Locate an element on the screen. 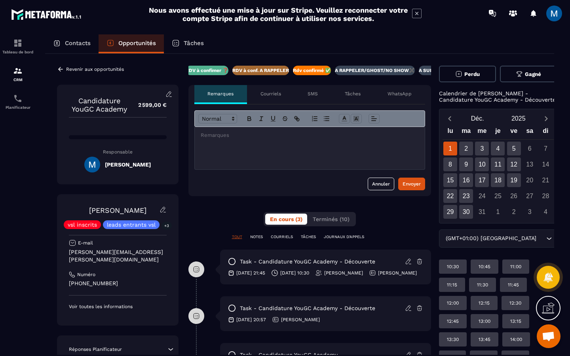 The width and height of the screenshot is (570, 356). p: SMS is located at coordinates (313, 94).